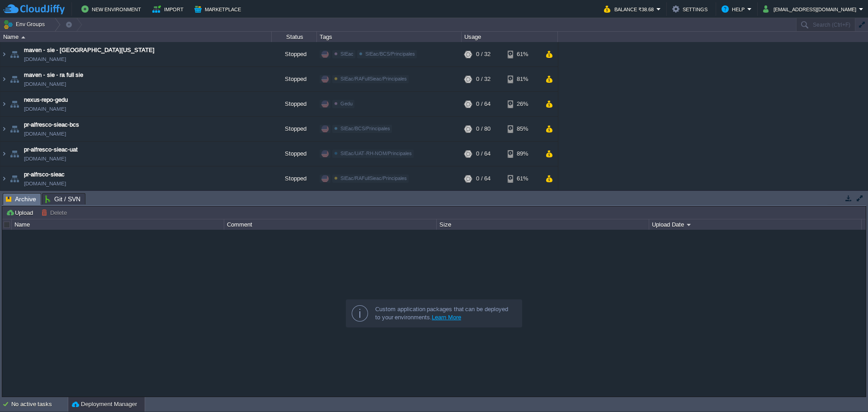  I want to click on button: Help, so click(734, 9).